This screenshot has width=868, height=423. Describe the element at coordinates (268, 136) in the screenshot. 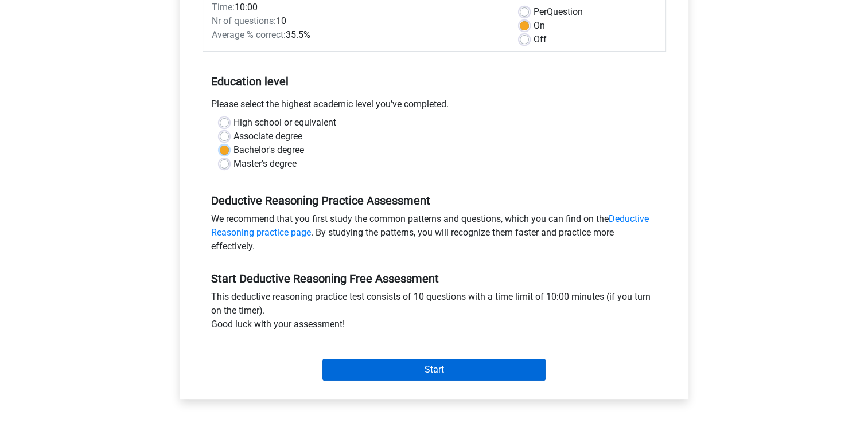

I see `label: Associate degree` at that location.